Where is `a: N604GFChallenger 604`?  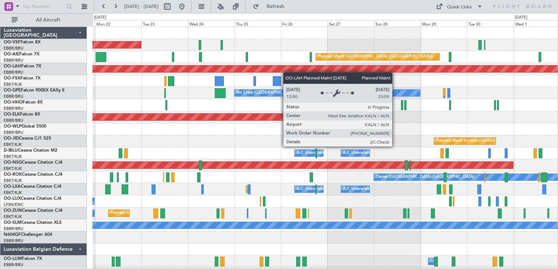 a: N604GFChallenger 604 is located at coordinates (28, 235).